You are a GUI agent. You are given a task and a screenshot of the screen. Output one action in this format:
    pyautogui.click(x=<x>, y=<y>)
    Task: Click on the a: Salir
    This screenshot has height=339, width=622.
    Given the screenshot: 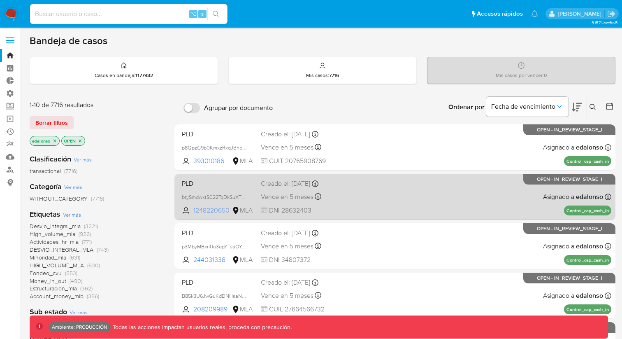 What is the action you would take?
    pyautogui.click(x=612, y=14)
    